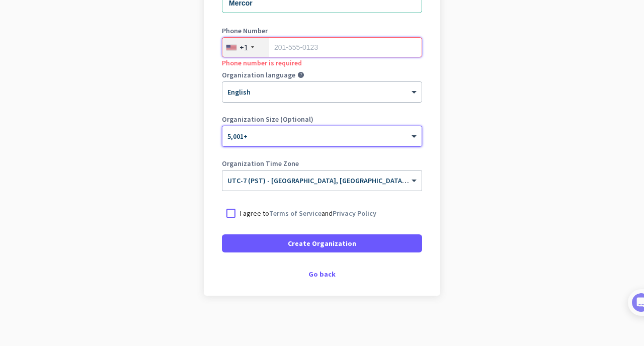 Image resolution: width=644 pixels, height=346 pixels. Describe the element at coordinates (322, 163) in the screenshot. I see `label: Organization Time Zone` at that location.